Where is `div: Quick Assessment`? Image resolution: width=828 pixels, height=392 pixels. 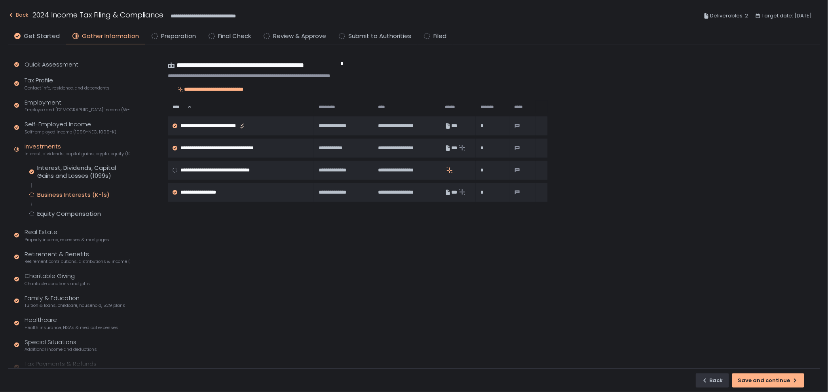 div: Quick Assessment is located at coordinates (51, 65).